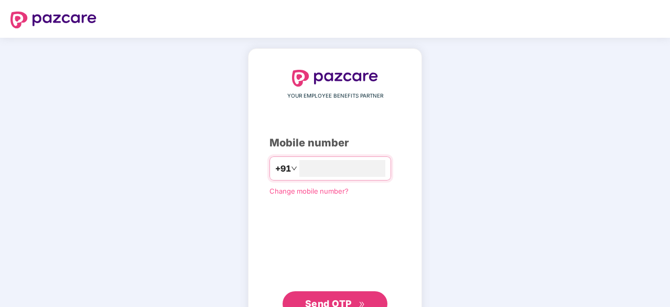 The image size is (670, 307). What do you see at coordinates (335, 143) in the screenshot?
I see `div: Mobile number` at bounding box center [335, 143].